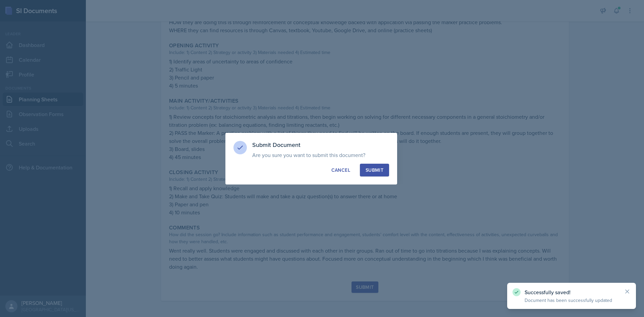  I want to click on p: Document has been successfully updated, so click(571, 300).